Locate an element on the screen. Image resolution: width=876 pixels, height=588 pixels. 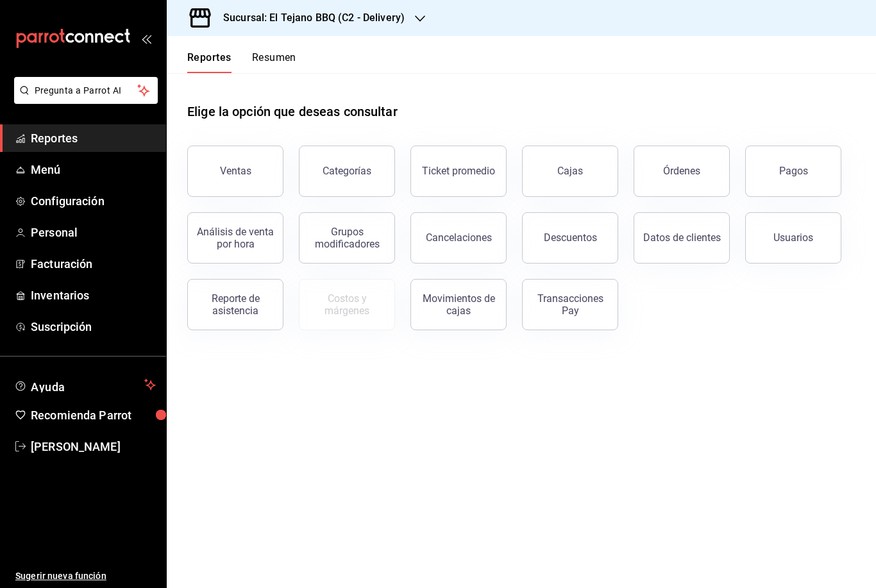
button: Transacciones Pay is located at coordinates (570, 304).